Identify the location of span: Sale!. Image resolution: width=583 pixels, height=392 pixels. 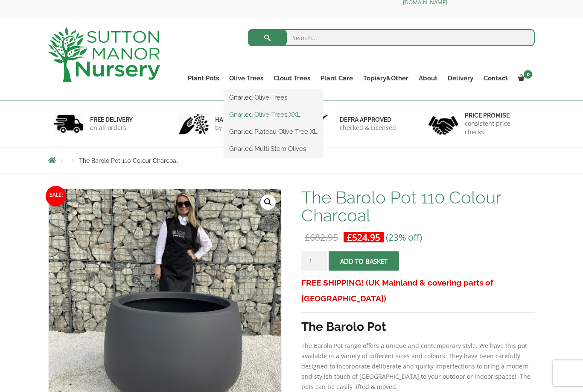
(56, 196).